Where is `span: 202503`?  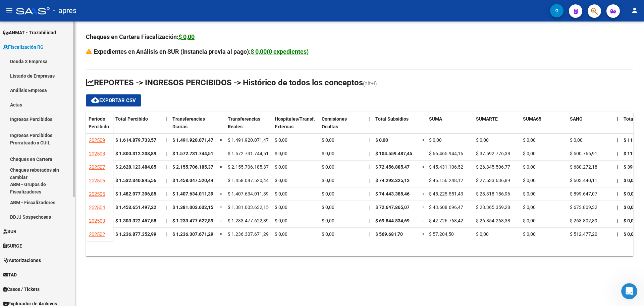
span: 202503 is located at coordinates (97, 221).